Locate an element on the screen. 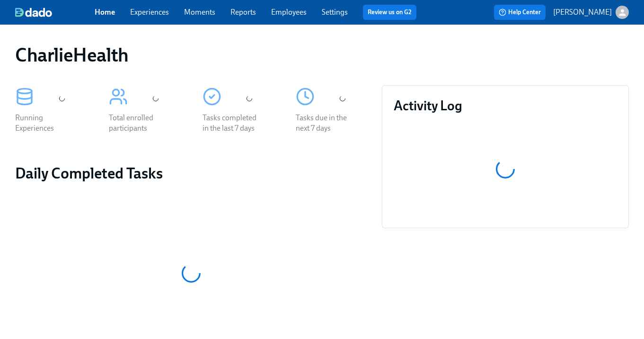 The image size is (644, 339). h3: Activity Log is located at coordinates (506, 105).